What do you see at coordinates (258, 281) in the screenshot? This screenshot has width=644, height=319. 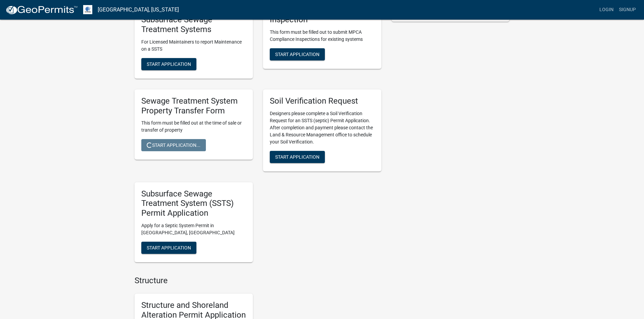 I see `h4: Structure` at bounding box center [258, 281].